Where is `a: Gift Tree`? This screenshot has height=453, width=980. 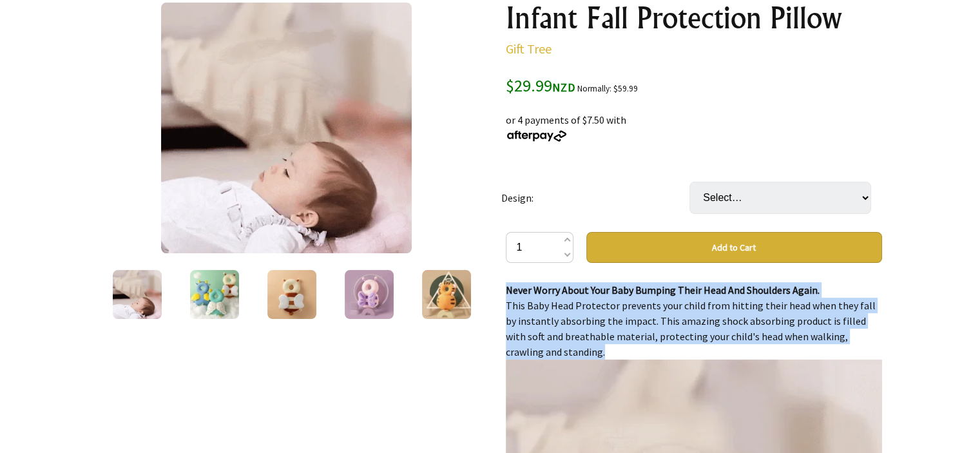 a: Gift Tree is located at coordinates (528, 48).